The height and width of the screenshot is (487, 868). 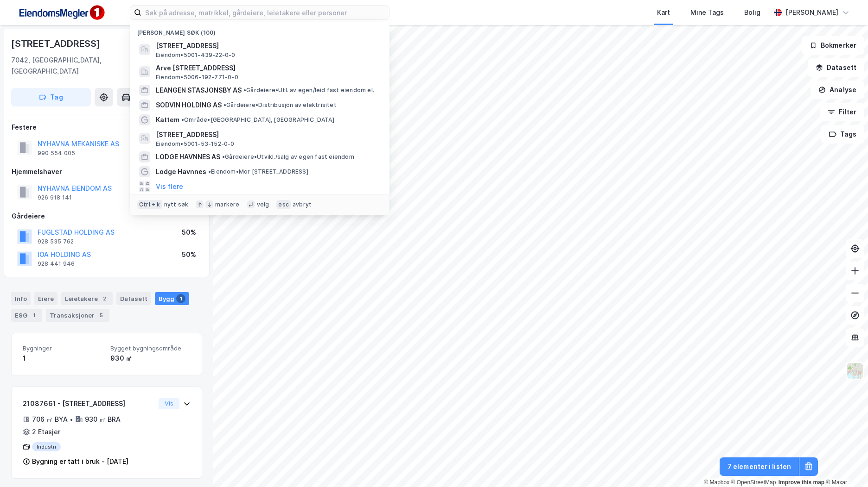 I want to click on div: Ctrl + k, so click(x=150, y=205).